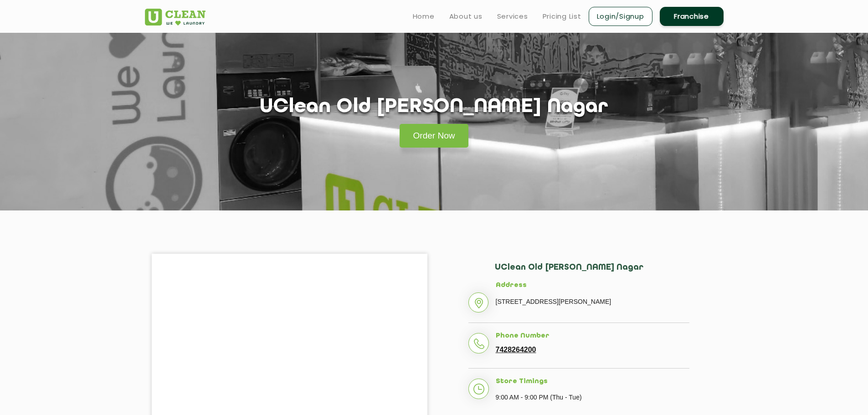 This screenshot has height=415, width=868. Describe the element at coordinates (593, 382) in the screenshot. I see `h5: Store Timings` at that location.